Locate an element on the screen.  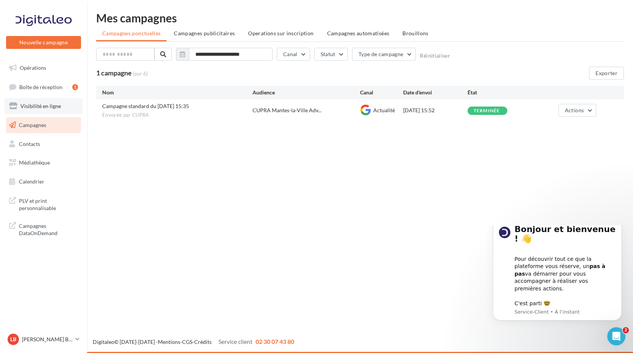
span: Calendrier is located at coordinates (31, 181).